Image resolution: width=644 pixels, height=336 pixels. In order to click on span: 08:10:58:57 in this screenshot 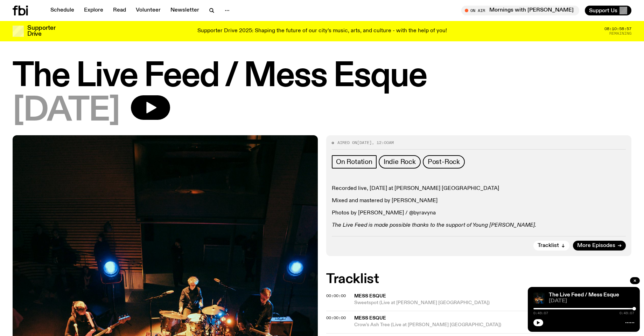, I will do `click(617, 29)`.